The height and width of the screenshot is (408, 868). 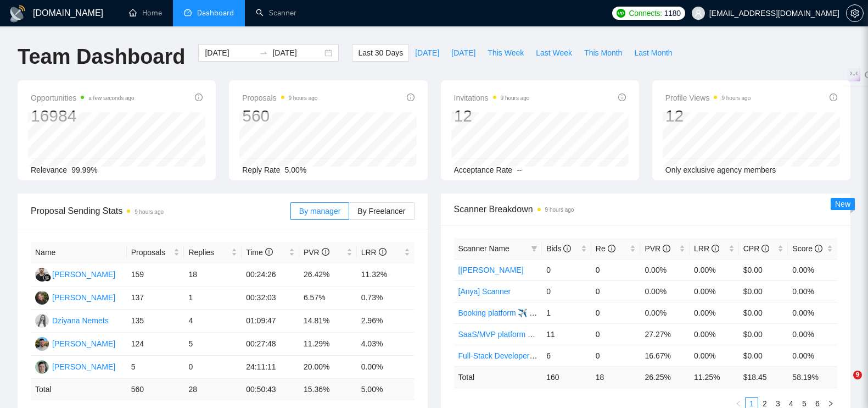 What do you see at coordinates (665, 333) in the screenshot?
I see `td: 27.27%` at bounding box center [665, 333].